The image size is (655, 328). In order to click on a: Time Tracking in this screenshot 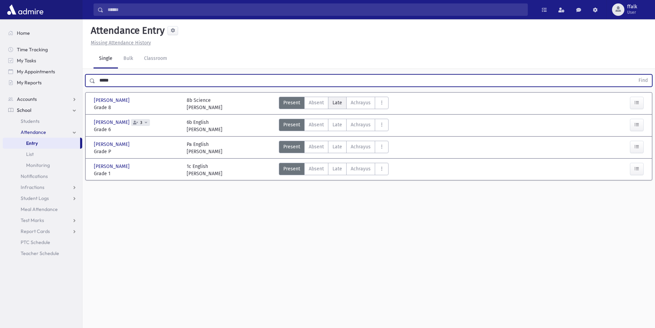, I will do `click(42, 49)`.